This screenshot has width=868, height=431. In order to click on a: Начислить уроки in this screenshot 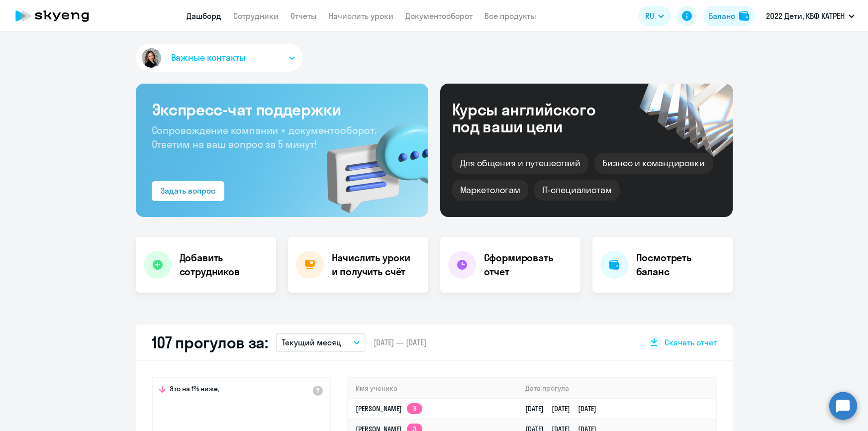, I will do `click(361, 16)`.